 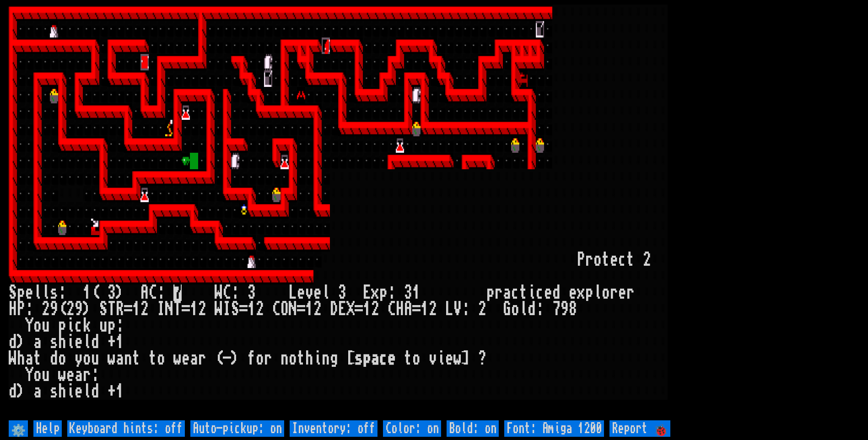 What do you see at coordinates (79, 358) in the screenshot?
I see `div: y` at bounding box center [79, 358].